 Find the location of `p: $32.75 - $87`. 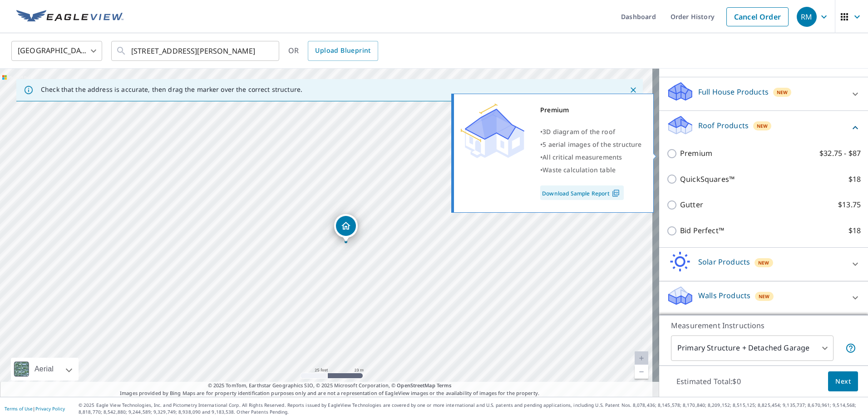

p: $32.75 - $87 is located at coordinates (840, 153).